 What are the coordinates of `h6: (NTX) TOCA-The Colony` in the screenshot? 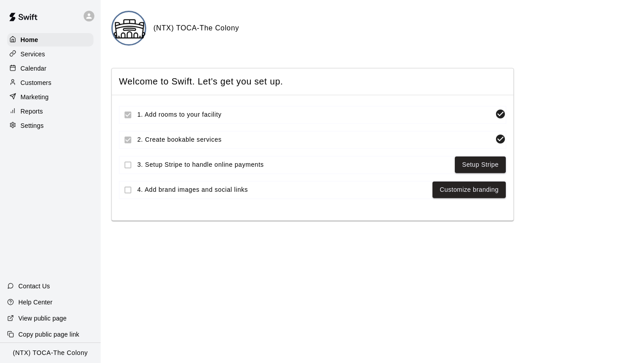 It's located at (197, 28).